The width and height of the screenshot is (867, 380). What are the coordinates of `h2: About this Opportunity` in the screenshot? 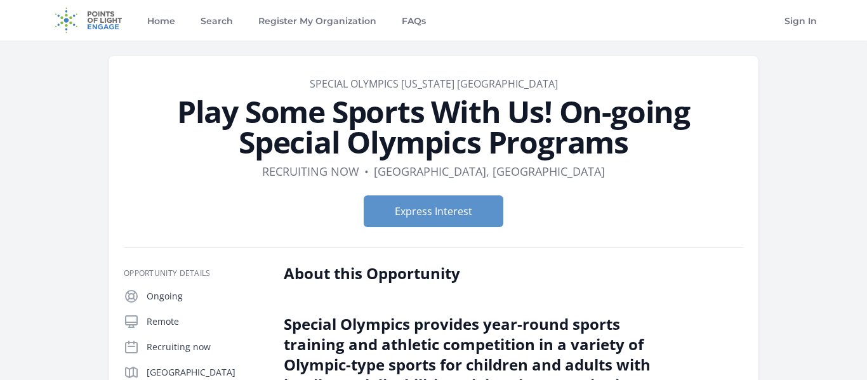 It's located at (469, 273).